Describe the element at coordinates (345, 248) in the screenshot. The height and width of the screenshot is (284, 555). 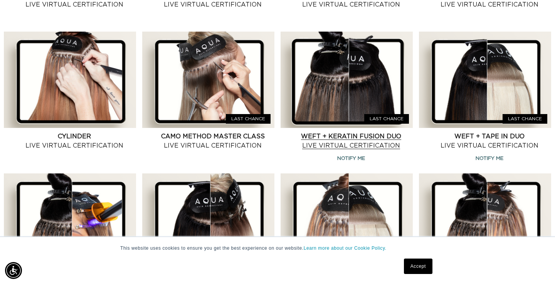
I see `a: Learn more about our Cookie Policy.` at that location.